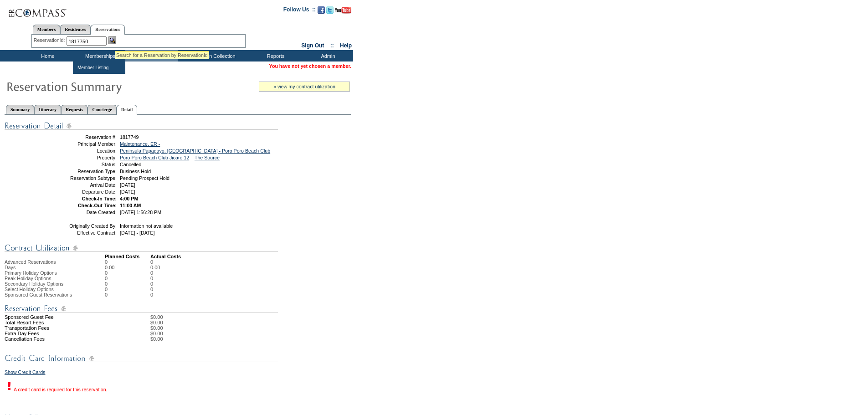  I want to click on td: Status:, so click(84, 165).